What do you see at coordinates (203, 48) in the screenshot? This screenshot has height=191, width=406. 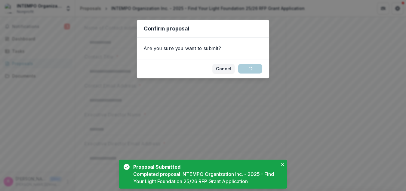 I see `div: Are you sure you want to submit?` at bounding box center [203, 48].